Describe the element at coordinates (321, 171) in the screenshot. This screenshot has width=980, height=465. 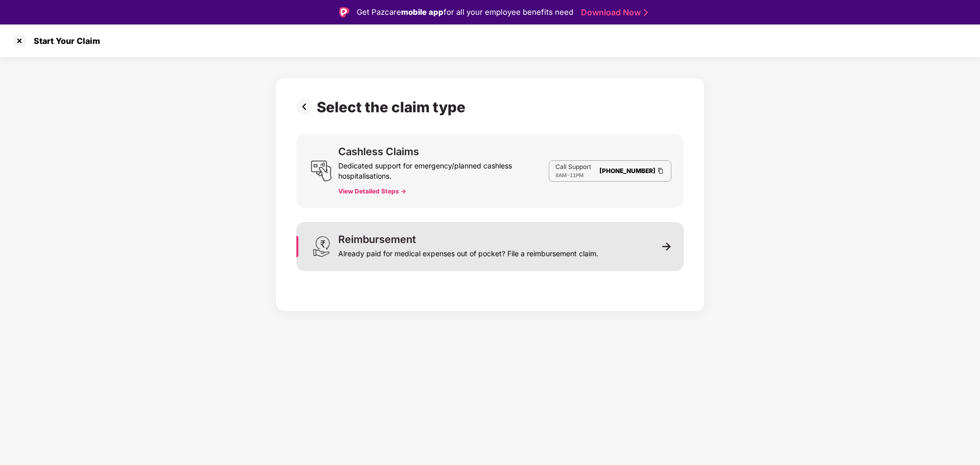
I see `img: svg+xml;base64,PHN2ZyB3aWR0aD0iMjQiIGhlaWdodD0iMjUiIHZpZXdCb3g9IjAgMCAyNCAyNSIgZmlsbD0ibm9uZSIgeG...` at that location.